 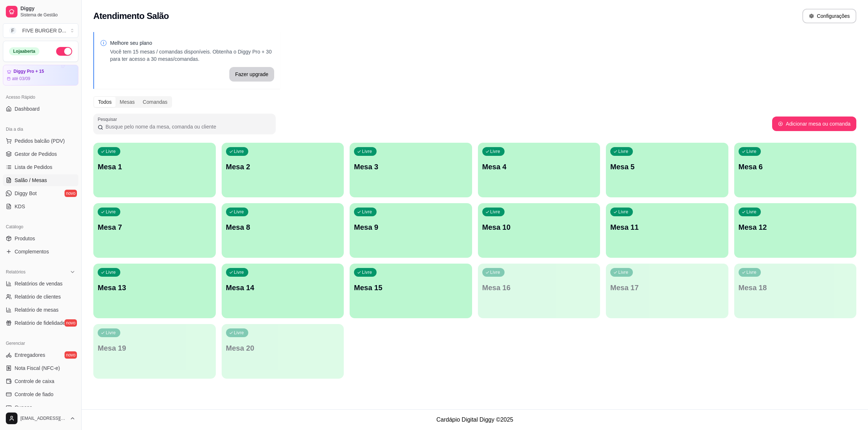 I want to click on button: LivreMesa 5, so click(x=667, y=170).